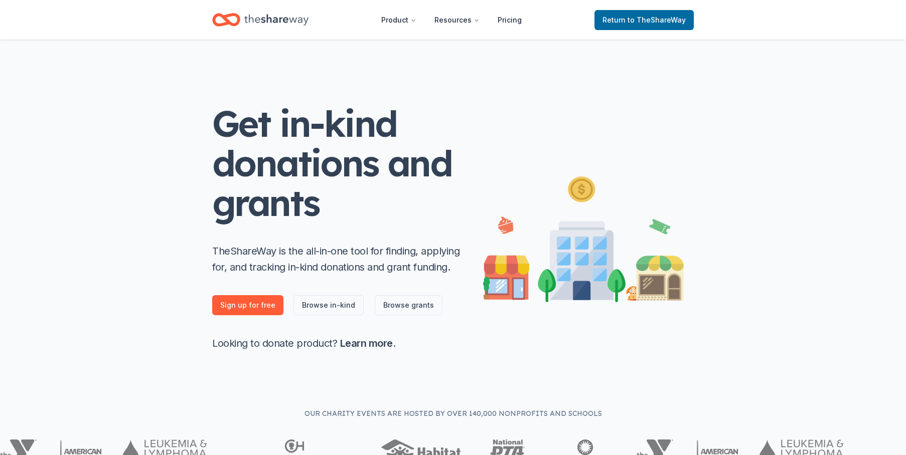 This screenshot has width=906, height=455. Describe the element at coordinates (451, 20) in the screenshot. I see `nav: Main` at that location.